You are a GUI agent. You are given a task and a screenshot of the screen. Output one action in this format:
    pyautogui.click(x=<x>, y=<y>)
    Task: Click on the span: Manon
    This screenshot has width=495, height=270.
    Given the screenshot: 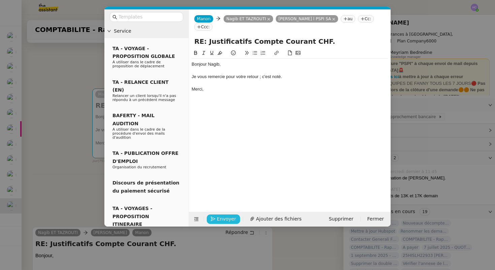 What is the action you would take?
    pyautogui.click(x=204, y=19)
    